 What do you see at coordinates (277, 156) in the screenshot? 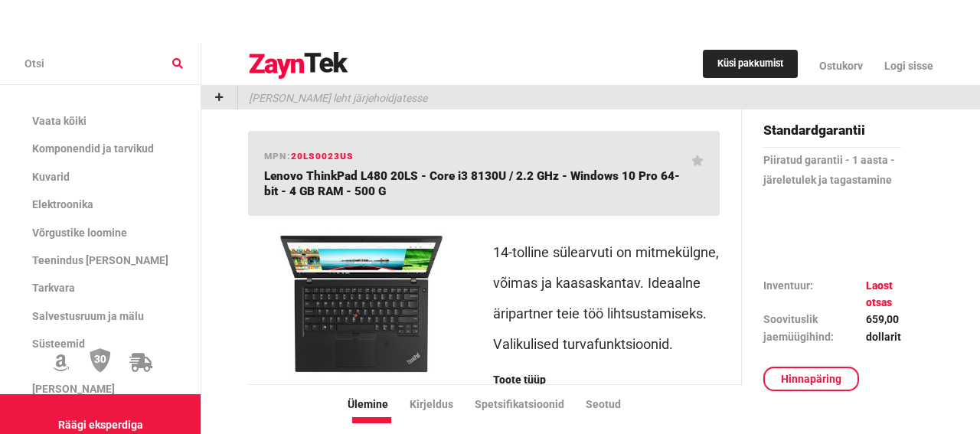
I see `font: MPN:` at bounding box center [277, 156].